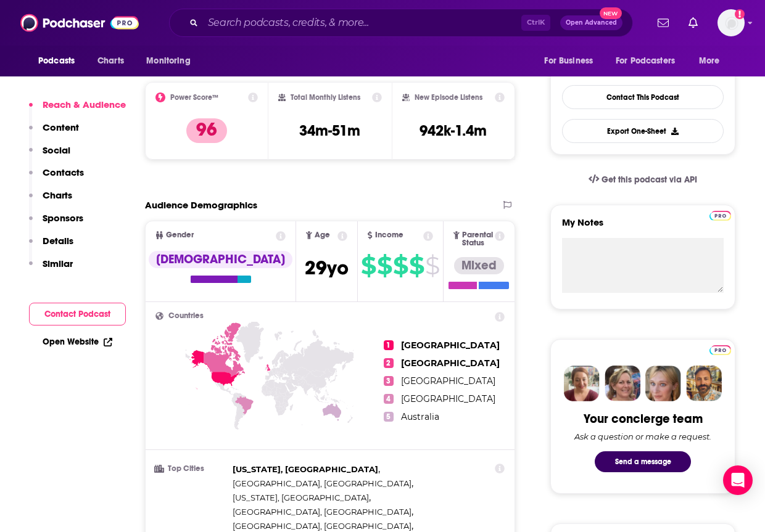  I want to click on span: Ctrl K, so click(535, 23).